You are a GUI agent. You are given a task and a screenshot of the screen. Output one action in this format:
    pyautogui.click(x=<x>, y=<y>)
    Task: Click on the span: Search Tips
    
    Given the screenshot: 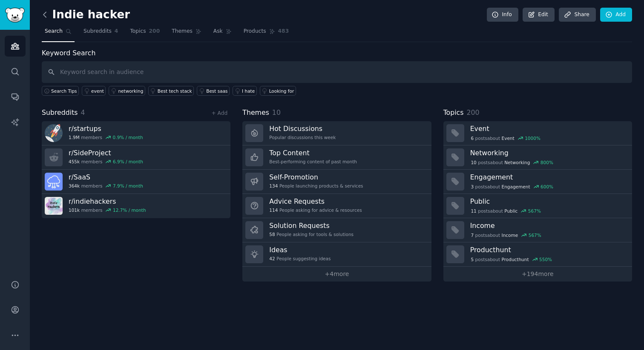 What is the action you would take?
    pyautogui.click(x=64, y=91)
    